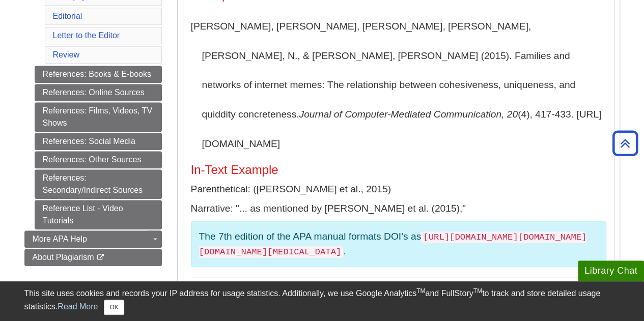  I want to click on button: Library Chat, so click(611, 271).